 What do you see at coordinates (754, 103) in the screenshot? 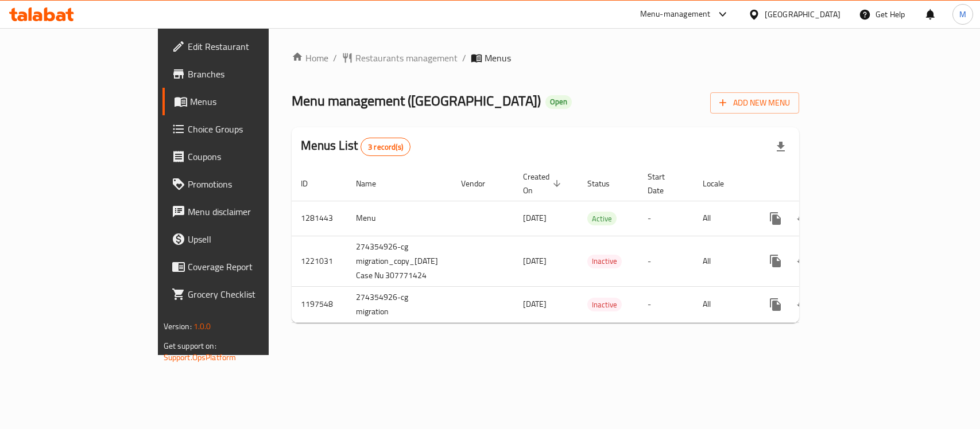
I see `button: Add New Menu` at bounding box center [754, 103].